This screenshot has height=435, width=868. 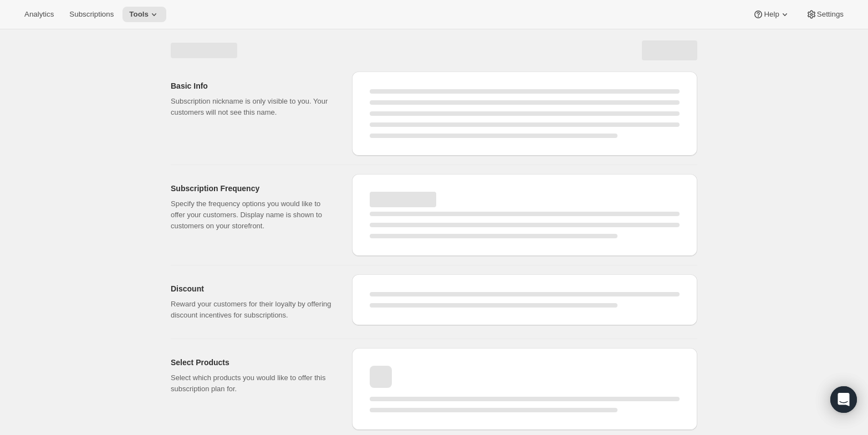 I want to click on h2: Basic Info, so click(x=253, y=86).